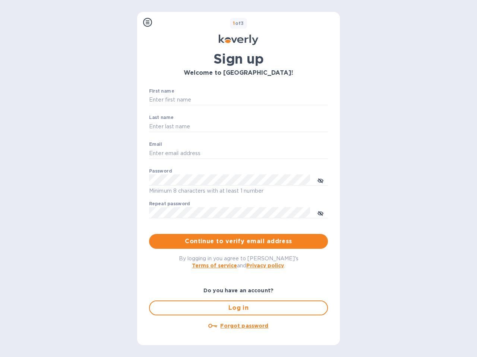 The height and width of the screenshot is (357, 477). What do you see at coordinates (160, 172) in the screenshot?
I see `label: Password` at bounding box center [160, 172].